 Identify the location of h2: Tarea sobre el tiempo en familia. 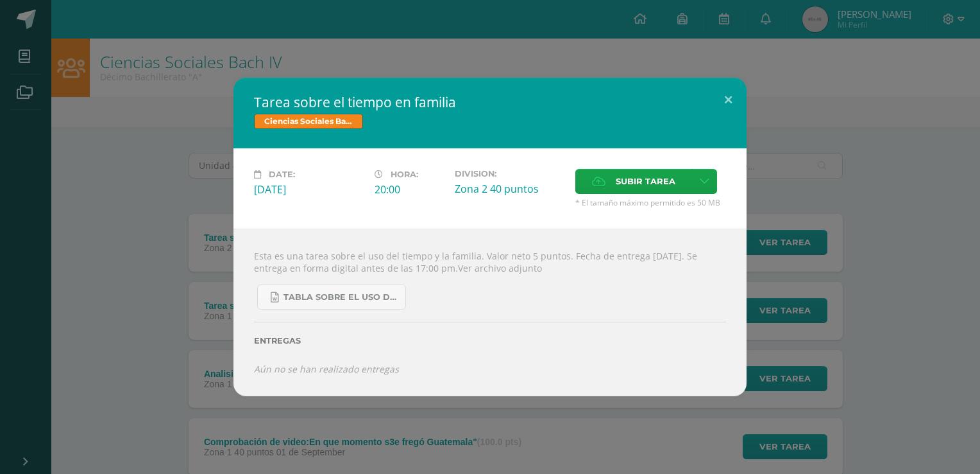
(490, 102).